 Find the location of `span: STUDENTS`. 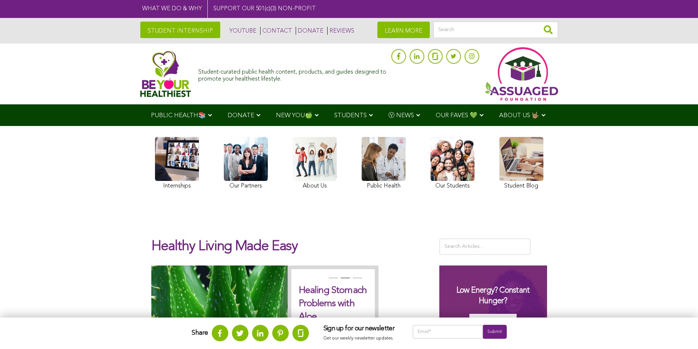

span: STUDENTS is located at coordinates (350, 115).